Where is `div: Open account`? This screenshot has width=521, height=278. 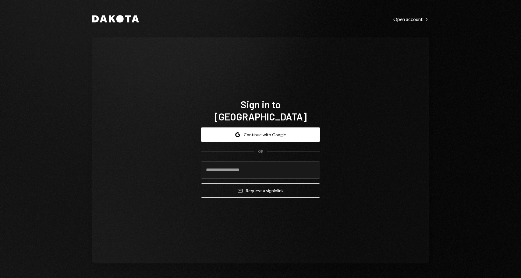
div: Open account is located at coordinates (411, 19).